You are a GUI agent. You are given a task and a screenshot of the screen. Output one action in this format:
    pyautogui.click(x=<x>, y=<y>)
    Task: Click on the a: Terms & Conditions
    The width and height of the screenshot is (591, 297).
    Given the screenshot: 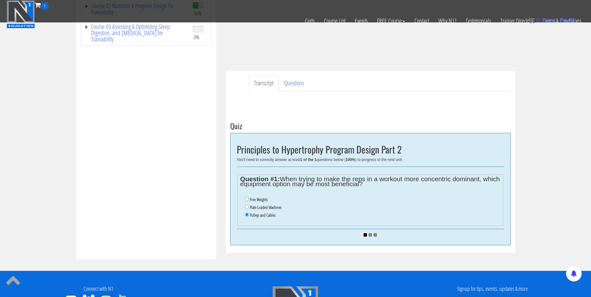 What is the action you would take?
    pyautogui.click(x=562, y=21)
    